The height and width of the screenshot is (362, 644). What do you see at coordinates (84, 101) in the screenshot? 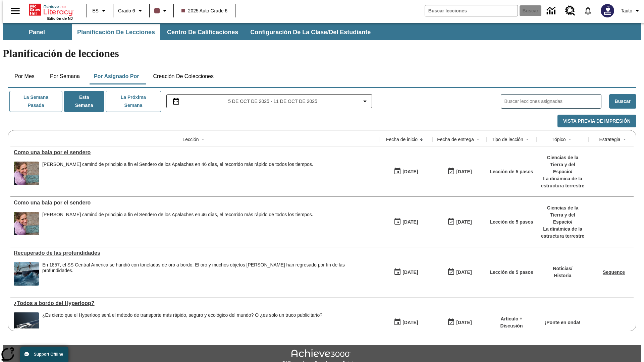
I see `button: Esta semana` at bounding box center [84, 101].